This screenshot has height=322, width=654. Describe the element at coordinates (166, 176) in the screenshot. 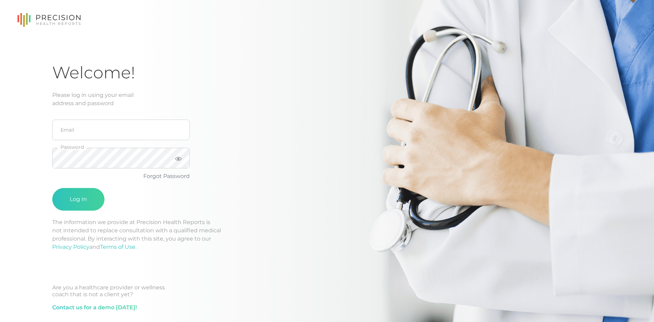

I see `a: Forgot Password` at that location.